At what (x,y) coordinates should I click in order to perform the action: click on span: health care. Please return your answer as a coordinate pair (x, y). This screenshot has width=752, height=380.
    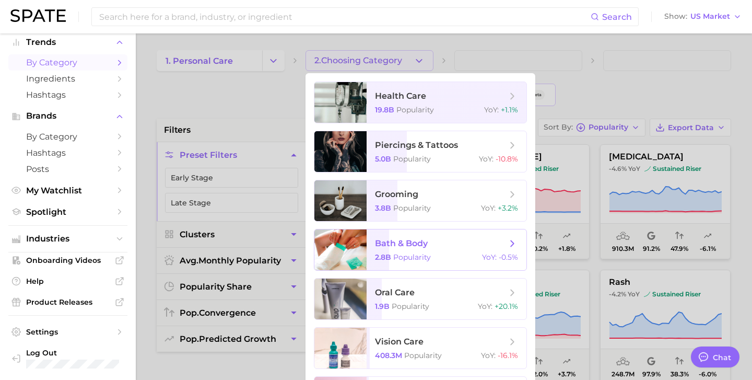
    Looking at the image, I should click on (401, 96).